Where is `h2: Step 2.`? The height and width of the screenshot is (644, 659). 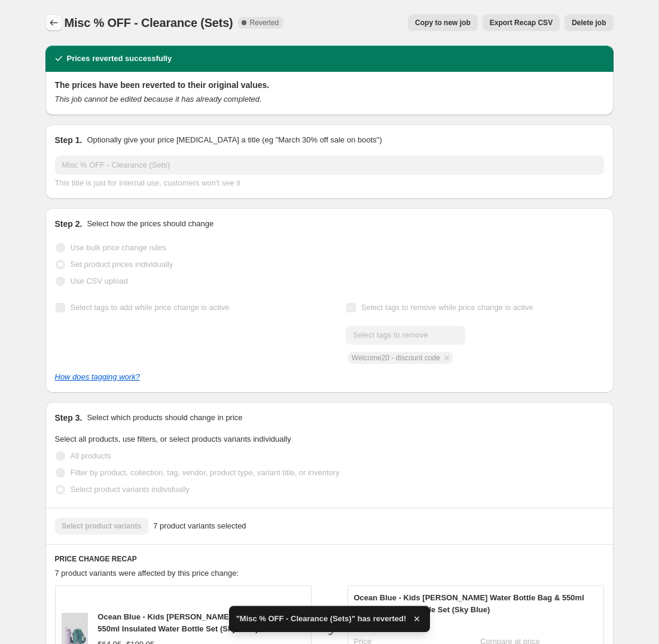 h2: Step 2. is located at coordinates (69, 224).